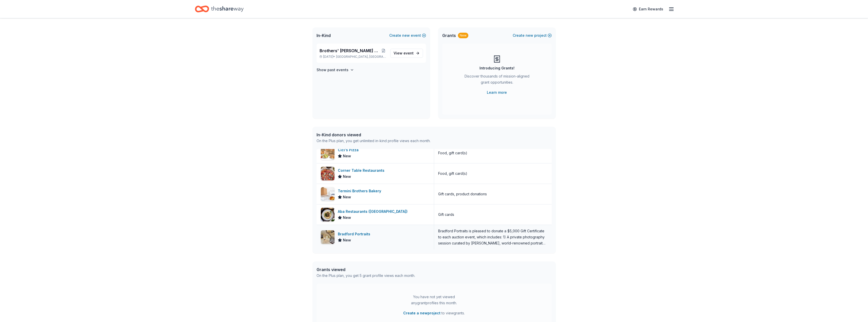 The height and width of the screenshot is (322, 868). I want to click on span: event, so click(409, 53).